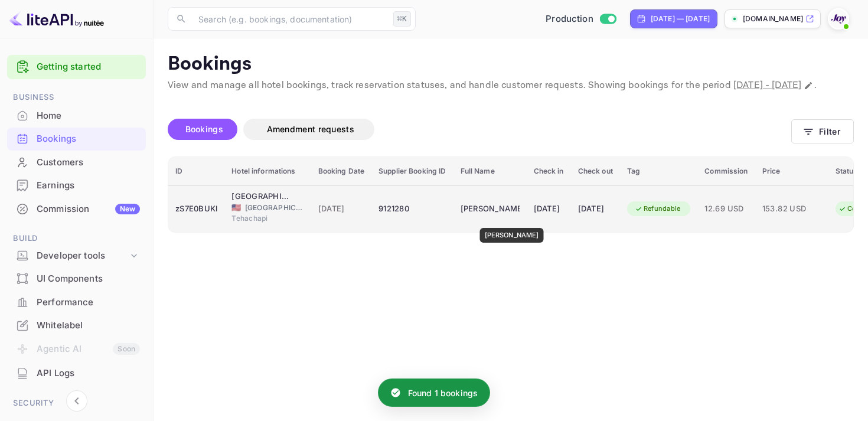  Describe the element at coordinates (76, 278) in the screenshot. I see `a: UI Components` at that location.